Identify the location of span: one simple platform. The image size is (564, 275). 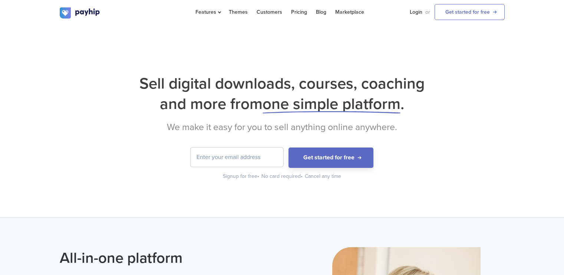
(331, 104).